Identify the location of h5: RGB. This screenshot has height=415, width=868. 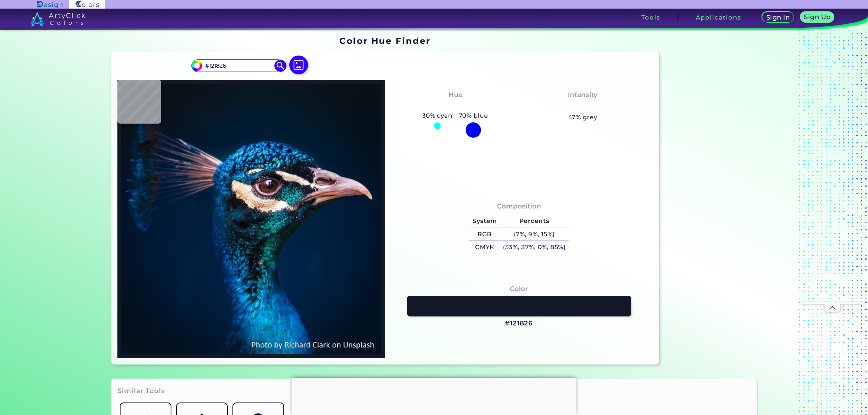
(485, 234).